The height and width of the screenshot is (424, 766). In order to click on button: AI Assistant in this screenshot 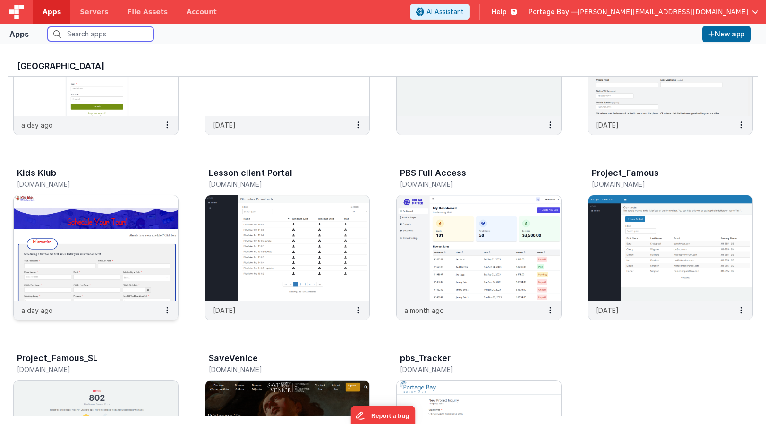, I will do `click(440, 12)`.